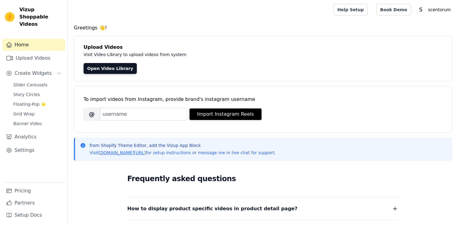 The height and width of the screenshot is (226, 458). What do you see at coordinates (33, 73) in the screenshot?
I see `span: Create Widgets` at bounding box center [33, 73].